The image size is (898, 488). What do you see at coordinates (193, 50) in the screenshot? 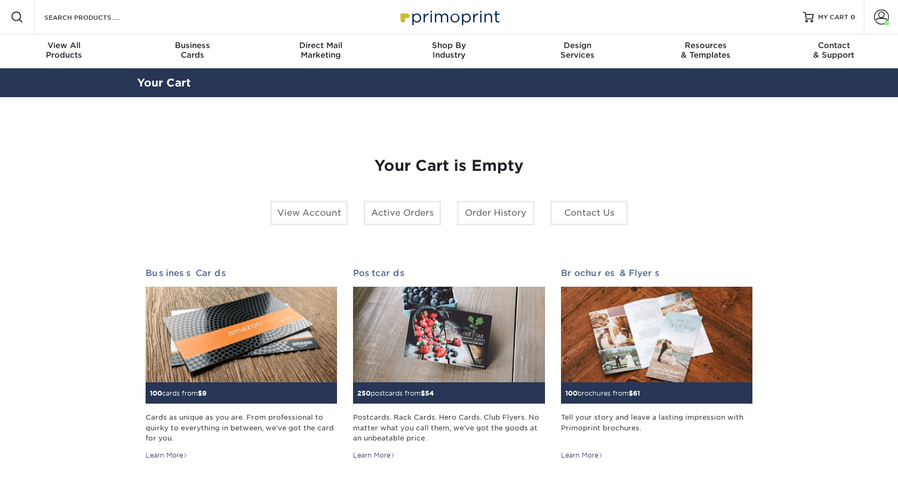
I see `div: Cards` at bounding box center [193, 50].